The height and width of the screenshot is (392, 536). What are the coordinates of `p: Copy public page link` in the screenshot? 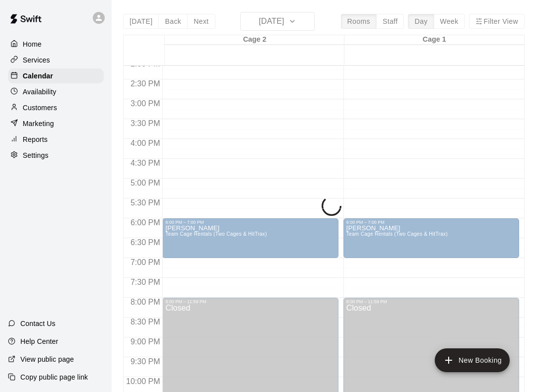 It's located at (54, 377).